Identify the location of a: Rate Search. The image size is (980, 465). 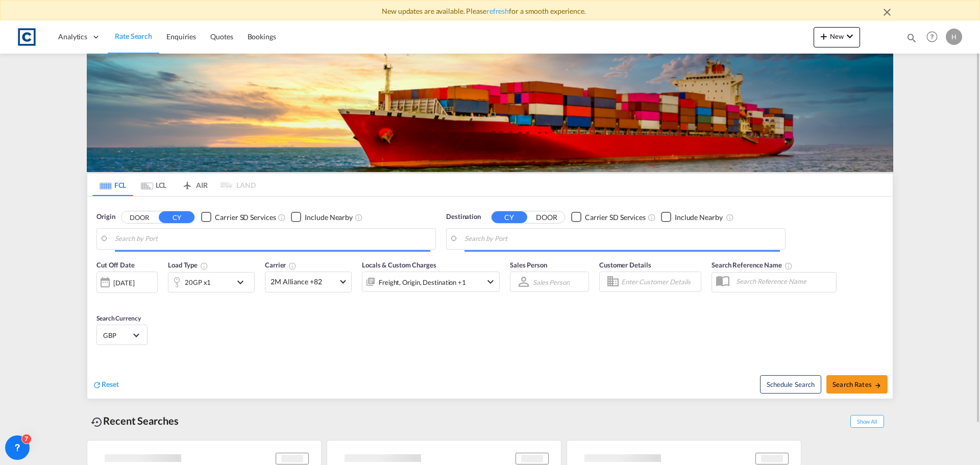
(133, 37).